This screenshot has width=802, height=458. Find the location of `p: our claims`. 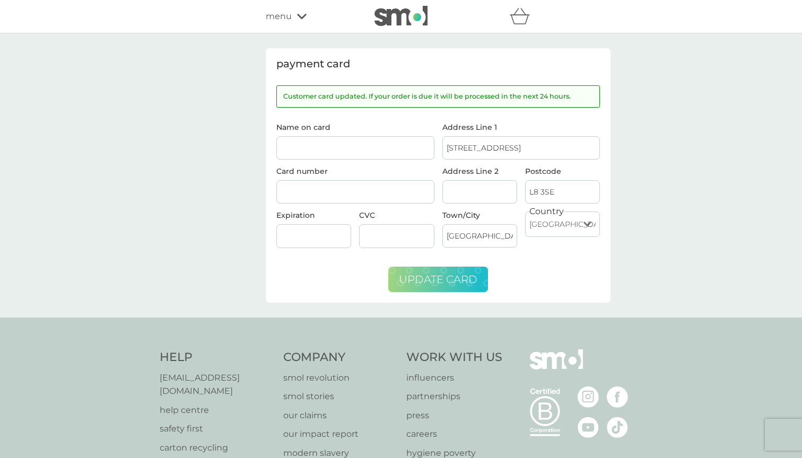

p: our claims is located at coordinates (339, 416).